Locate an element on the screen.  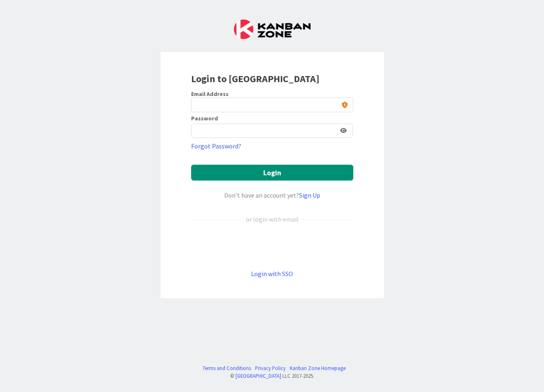
a: Forgot Password? is located at coordinates (216, 146).